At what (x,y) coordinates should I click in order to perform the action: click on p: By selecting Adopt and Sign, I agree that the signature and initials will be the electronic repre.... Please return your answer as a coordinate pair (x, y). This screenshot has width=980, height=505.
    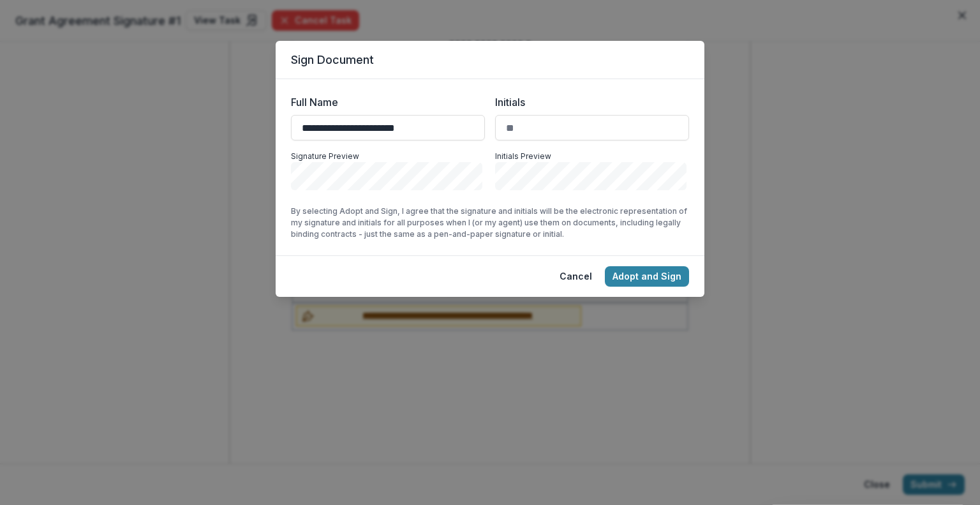
    Looking at the image, I should click on (490, 223).